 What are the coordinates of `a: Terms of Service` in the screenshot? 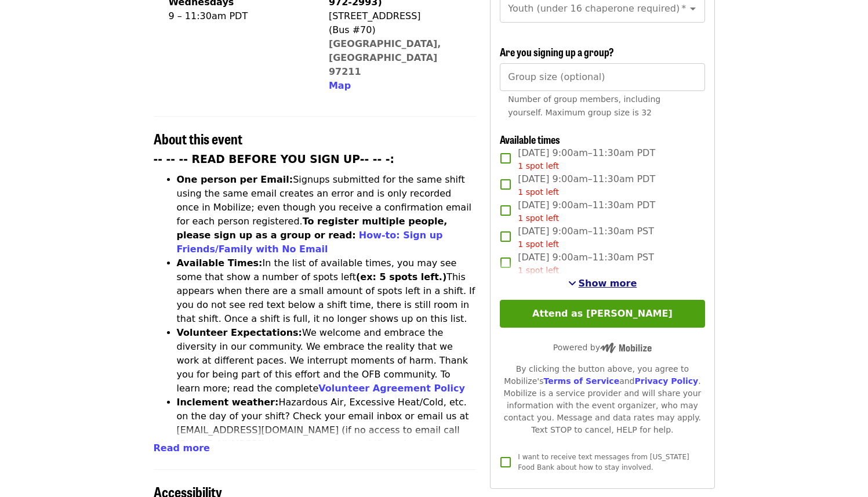 It's located at (581, 381).